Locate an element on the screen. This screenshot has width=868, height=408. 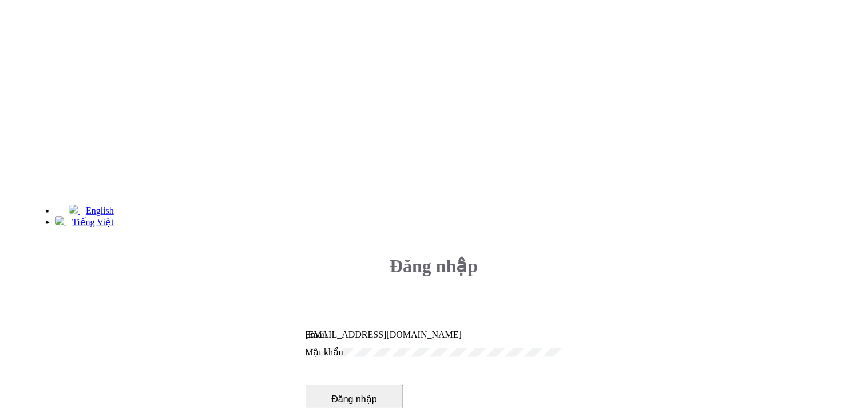
a: Tiếng Việt is located at coordinates (84, 222).